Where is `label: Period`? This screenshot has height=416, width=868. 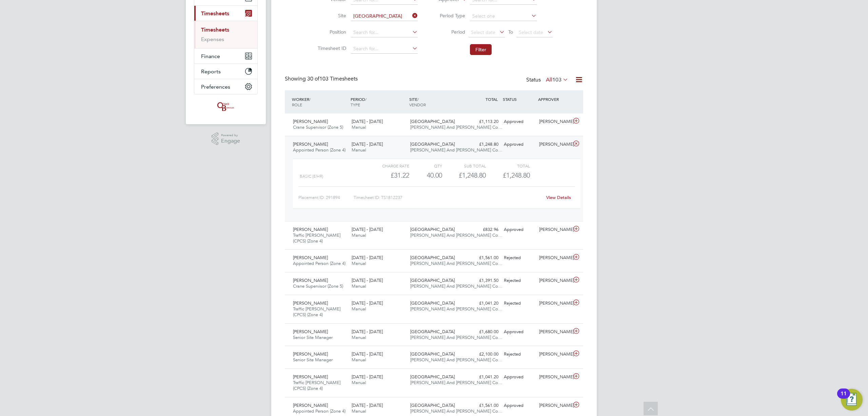
label: Period is located at coordinates (450, 32).